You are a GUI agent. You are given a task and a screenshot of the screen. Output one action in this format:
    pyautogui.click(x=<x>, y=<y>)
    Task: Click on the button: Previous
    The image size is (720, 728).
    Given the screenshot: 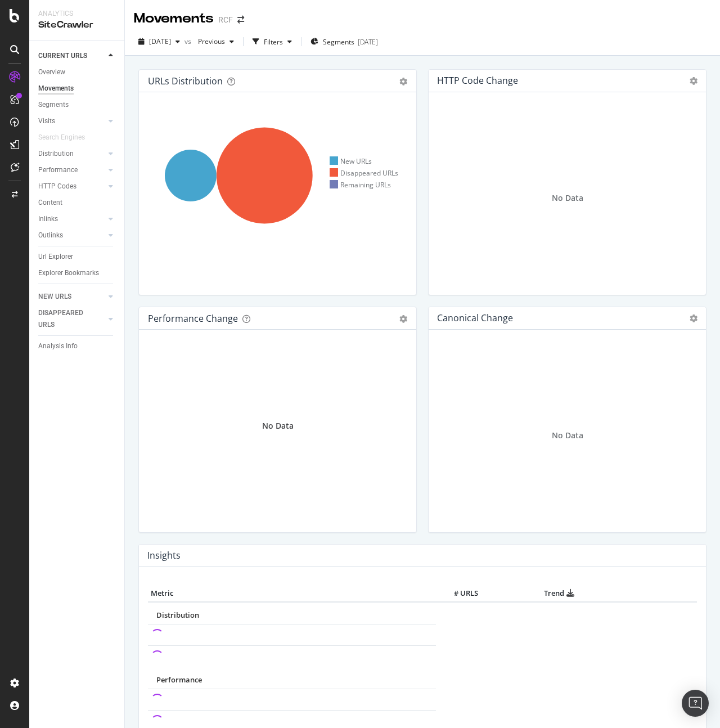 What is the action you would take?
    pyautogui.click(x=216, y=42)
    